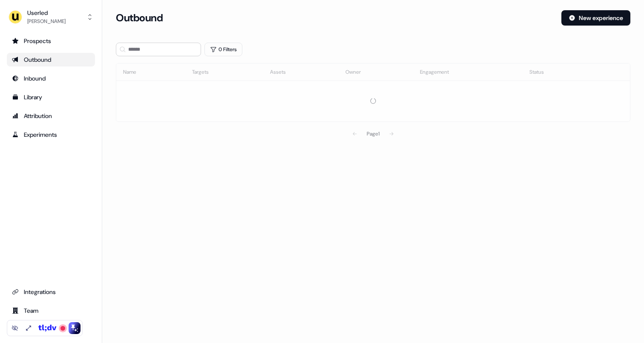 The width and height of the screenshot is (644, 343). Describe the element at coordinates (51, 60) in the screenshot. I see `div: Outbound` at that location.